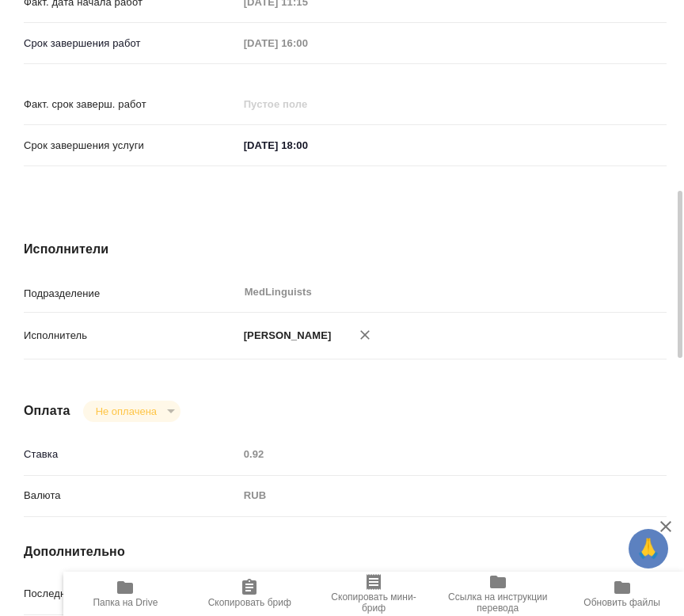  What do you see at coordinates (345, 249) in the screenshot?
I see `h4: Исполнители` at bounding box center [345, 249].